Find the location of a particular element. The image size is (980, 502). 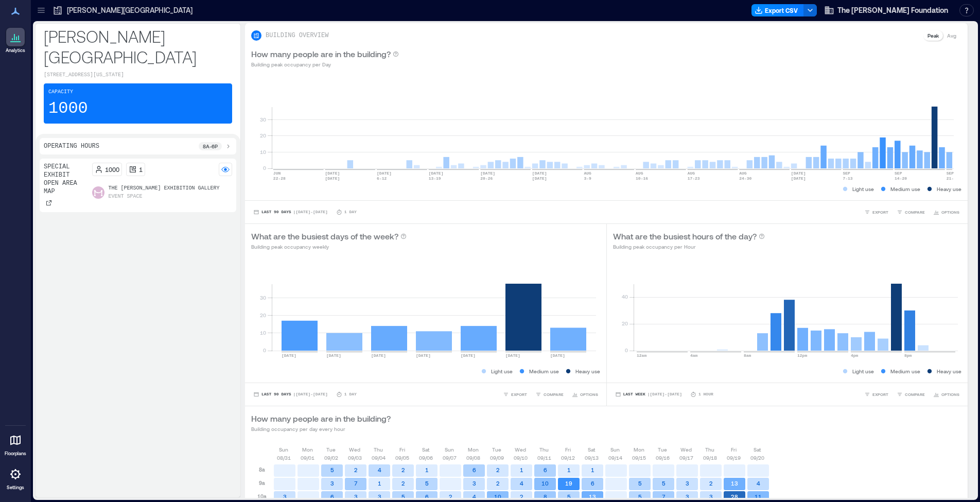

p: 09/02 is located at coordinates (331, 457).